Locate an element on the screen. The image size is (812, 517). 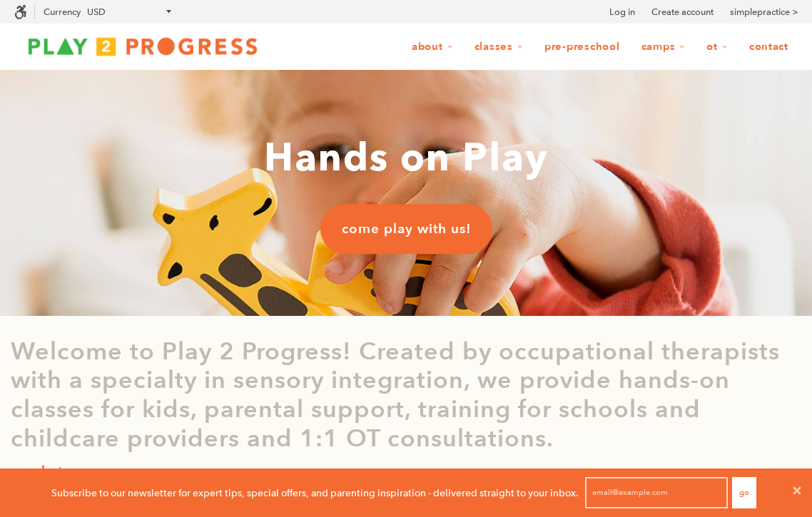
a: Classes is located at coordinates (499, 47).